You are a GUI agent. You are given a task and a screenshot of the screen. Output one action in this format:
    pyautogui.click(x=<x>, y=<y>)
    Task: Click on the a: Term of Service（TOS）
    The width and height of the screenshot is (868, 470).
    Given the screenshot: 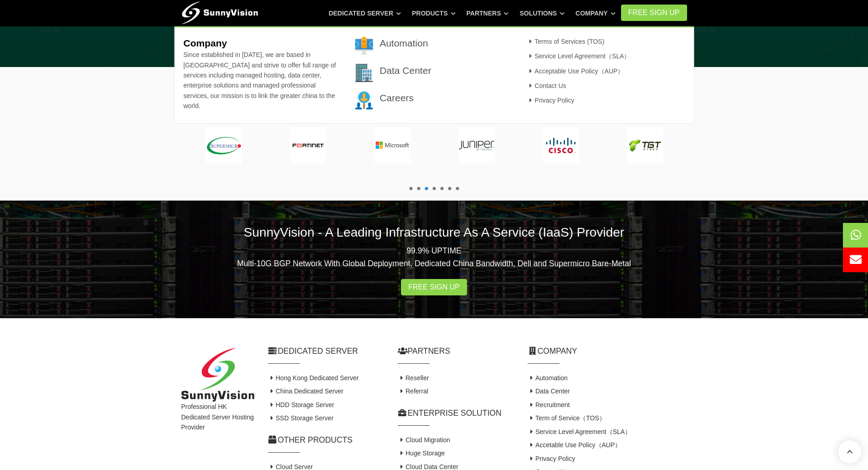 What is the action you would take?
    pyautogui.click(x=566, y=418)
    